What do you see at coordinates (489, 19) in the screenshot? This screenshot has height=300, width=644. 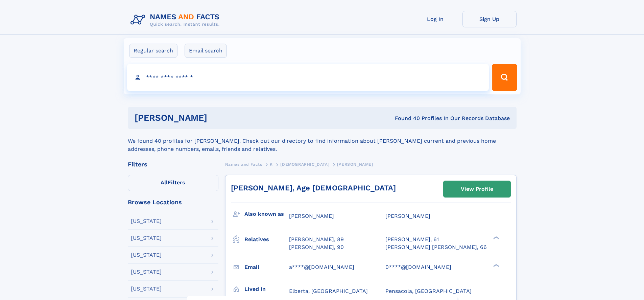 I see `a: Sign Up` at bounding box center [489, 19].